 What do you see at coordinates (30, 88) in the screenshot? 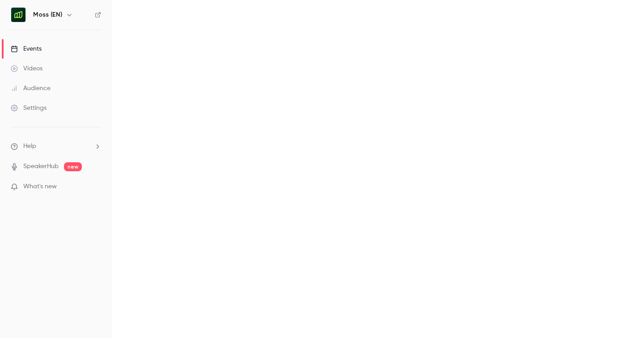
I see `div: Audience` at bounding box center [30, 88].